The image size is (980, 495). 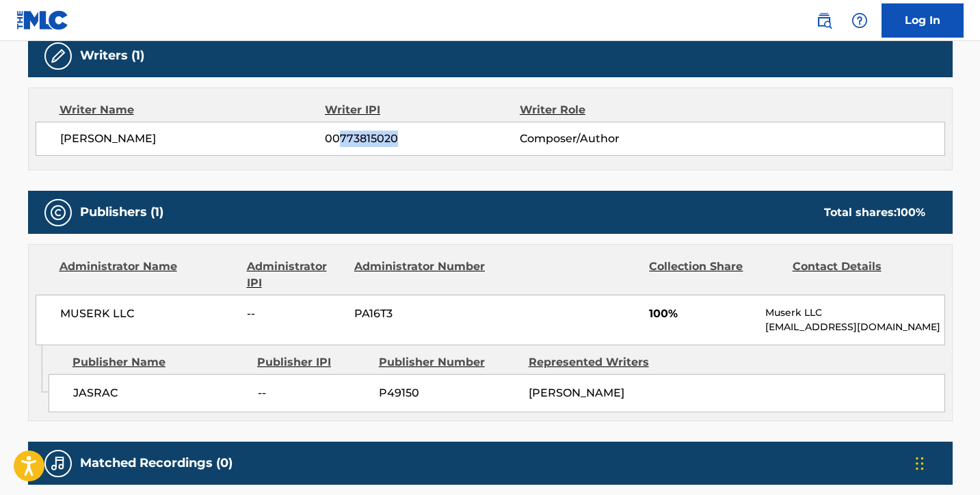 What do you see at coordinates (449, 362) in the screenshot?
I see `div: Publisher Number` at bounding box center [449, 362].